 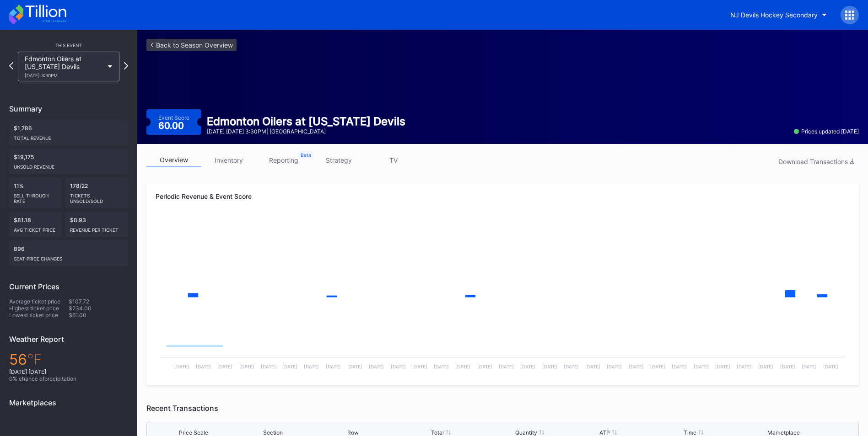 What do you see at coordinates (526, 432) in the screenshot?
I see `div: Quantity` at bounding box center [526, 432].